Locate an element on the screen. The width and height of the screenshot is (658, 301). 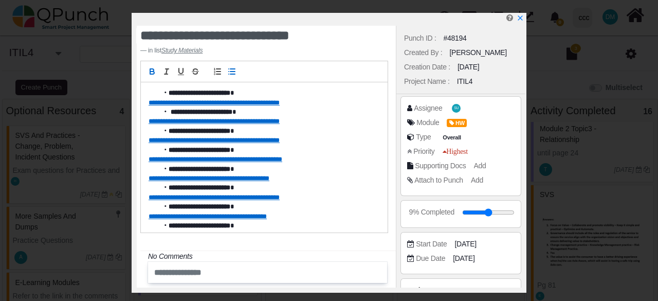
span: <div><span class="badge badge-secondary" style="background-color: #FE9200"> <i class="fa fa-tag p... is located at coordinates (457, 122).